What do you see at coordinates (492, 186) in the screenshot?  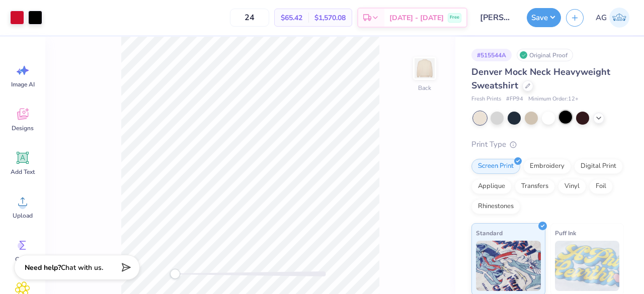 I see `div: Applique` at bounding box center [492, 186].